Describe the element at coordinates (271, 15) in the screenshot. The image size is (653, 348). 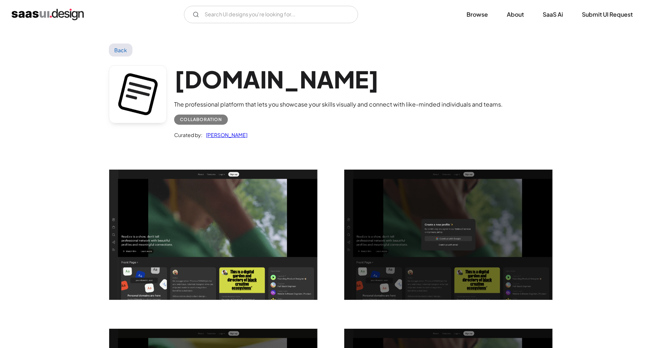
I see `form: Email Form` at that location.